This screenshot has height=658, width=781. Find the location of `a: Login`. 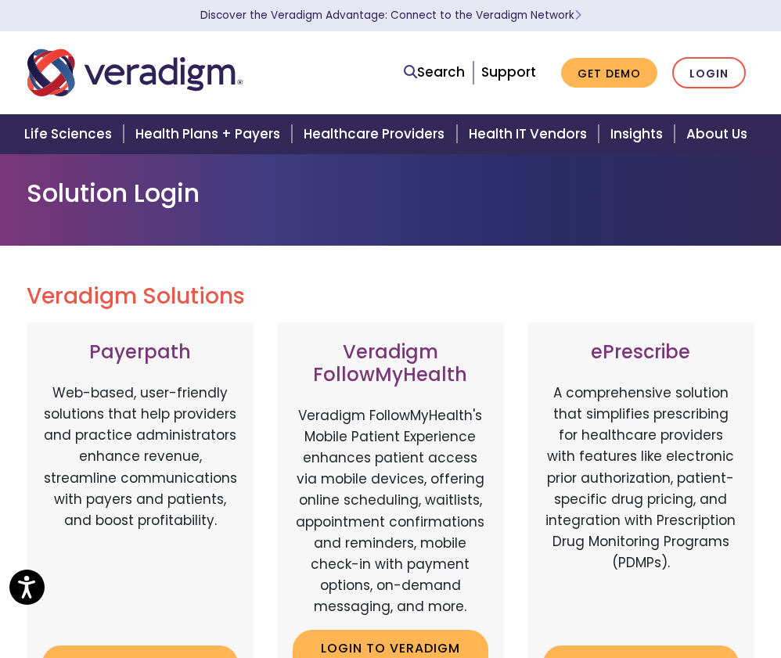

a: Login is located at coordinates (709, 73).